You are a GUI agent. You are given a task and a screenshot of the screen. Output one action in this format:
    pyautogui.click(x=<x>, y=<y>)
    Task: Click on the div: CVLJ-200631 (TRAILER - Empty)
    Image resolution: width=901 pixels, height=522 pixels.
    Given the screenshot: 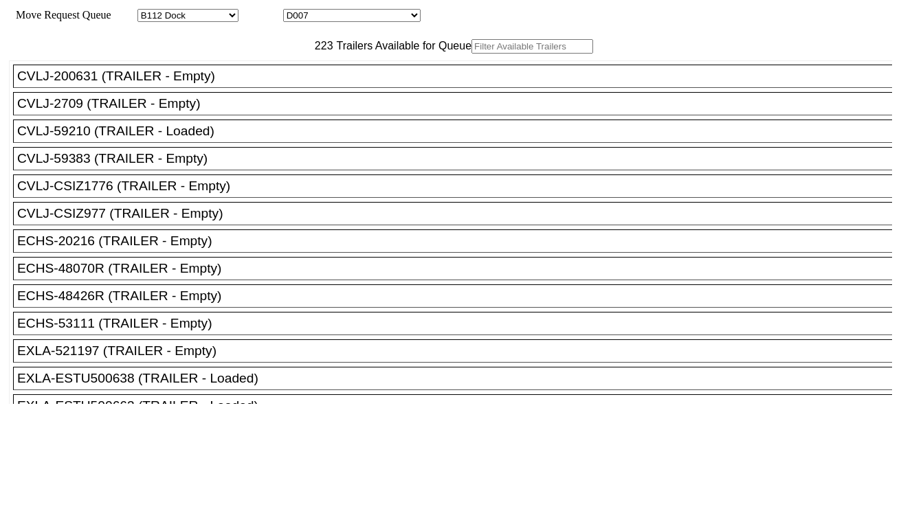 What is the action you would take?
    pyautogui.click(x=458, y=76)
    